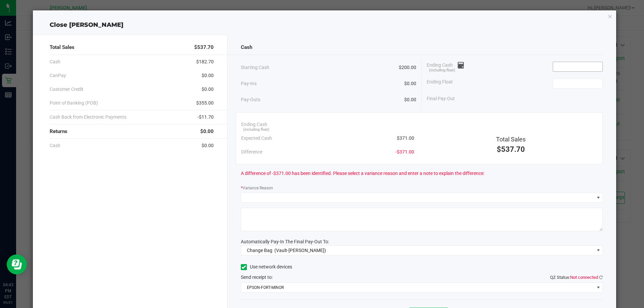 Image resolution: width=644 pixels, height=308 pixels. Describe the element at coordinates (205, 62) in the screenshot. I see `span: $182.70` at that location.